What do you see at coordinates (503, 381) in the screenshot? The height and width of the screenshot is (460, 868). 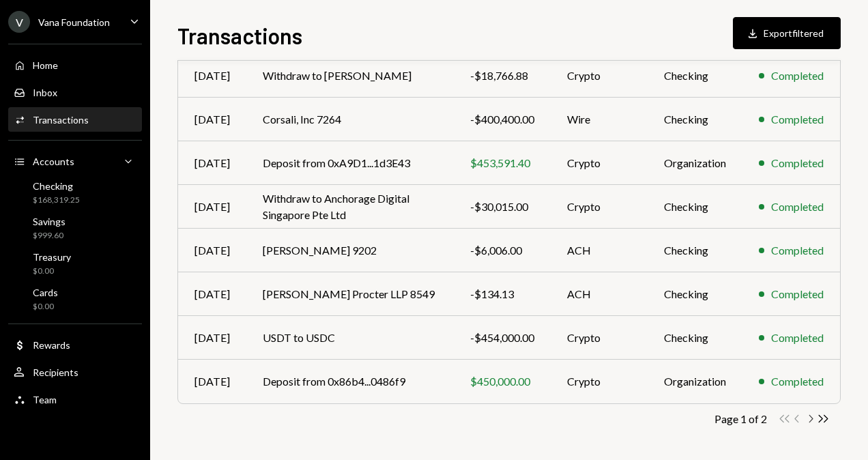 I see `div: $450,000.00` at bounding box center [503, 381].